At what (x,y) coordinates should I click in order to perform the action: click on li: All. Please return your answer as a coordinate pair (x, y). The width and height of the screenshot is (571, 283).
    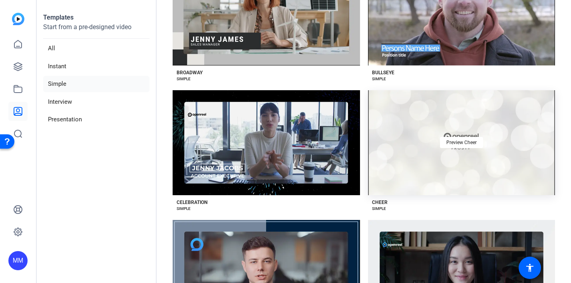
    Looking at the image, I should click on (96, 48).